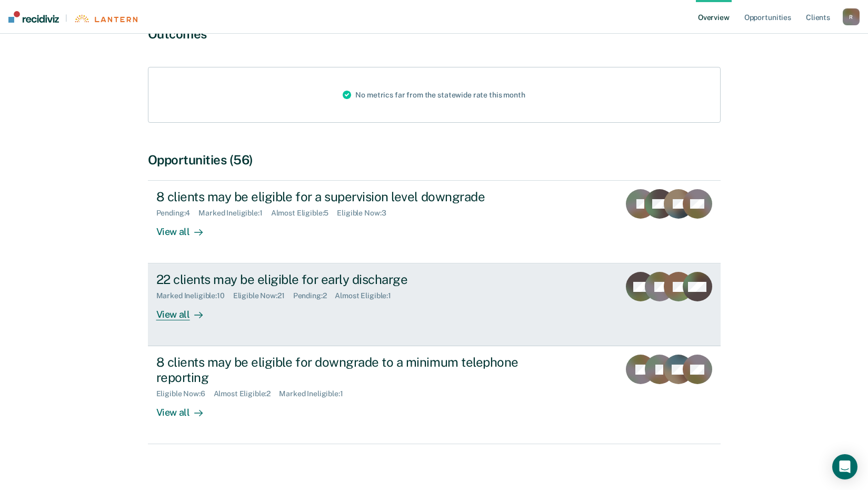 The height and width of the screenshot is (490, 868). What do you see at coordinates (314, 296) in the screenshot?
I see `div: Pending : 2` at bounding box center [314, 296].